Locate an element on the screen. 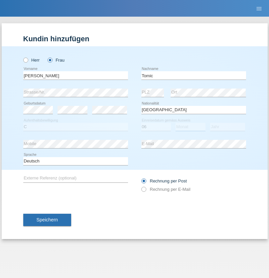 This screenshot has width=269, height=278. input: Rechnung per E-Mail is located at coordinates (143, 191).